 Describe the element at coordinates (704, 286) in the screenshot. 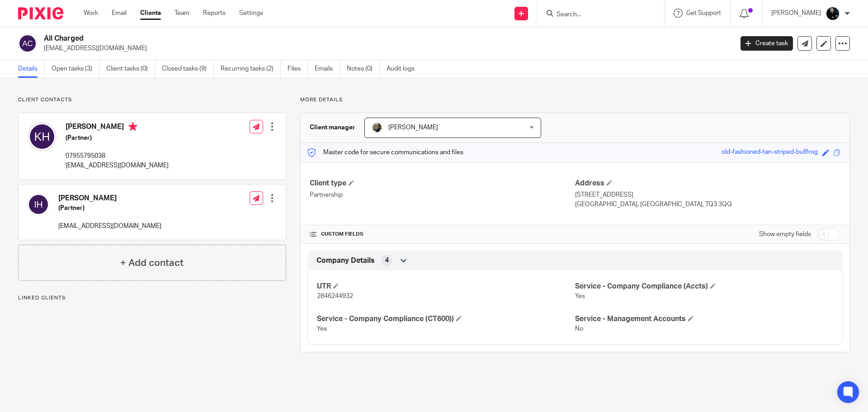

I see `h4: Service - Company Compliance (Accts)` at that location.